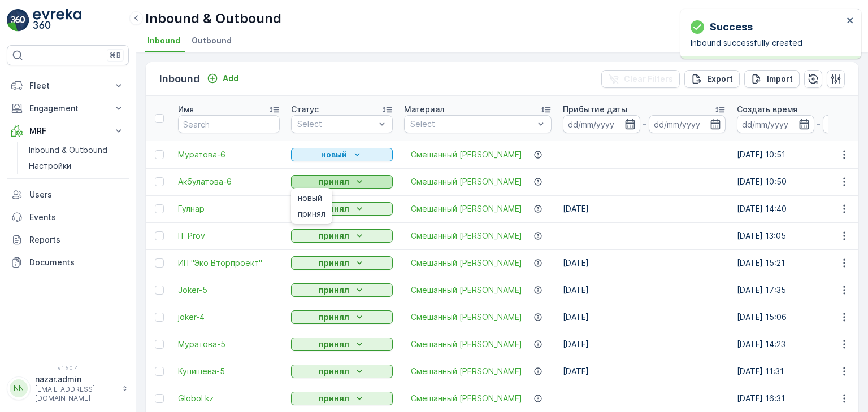 The image size is (868, 412). I want to click on p: Users, so click(77, 194).